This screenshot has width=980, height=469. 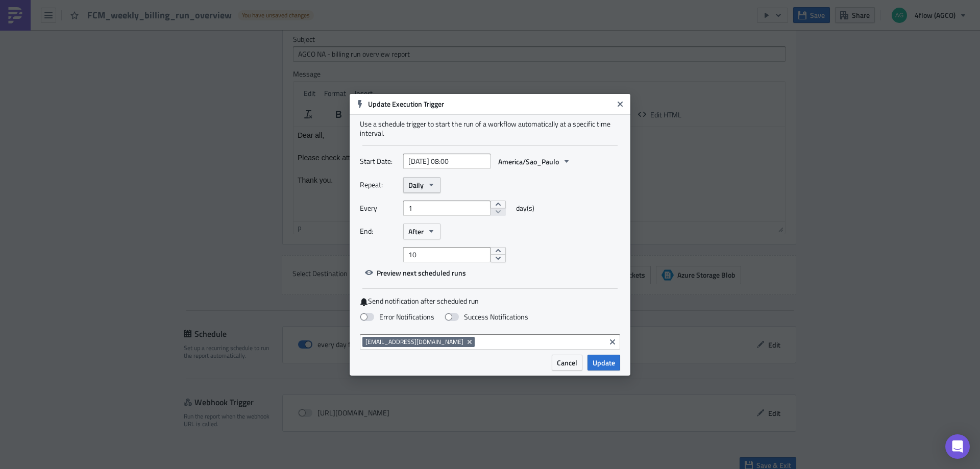 I want to click on label: Repeat:, so click(x=379, y=185).